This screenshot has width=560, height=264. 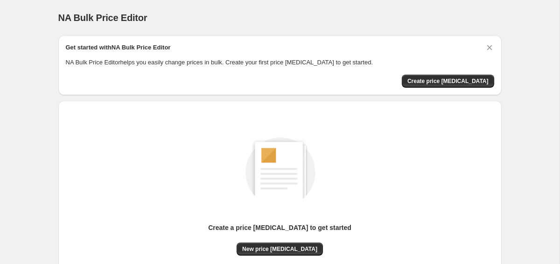 What do you see at coordinates (489, 48) in the screenshot?
I see `button: Dismiss card` at bounding box center [489, 48].